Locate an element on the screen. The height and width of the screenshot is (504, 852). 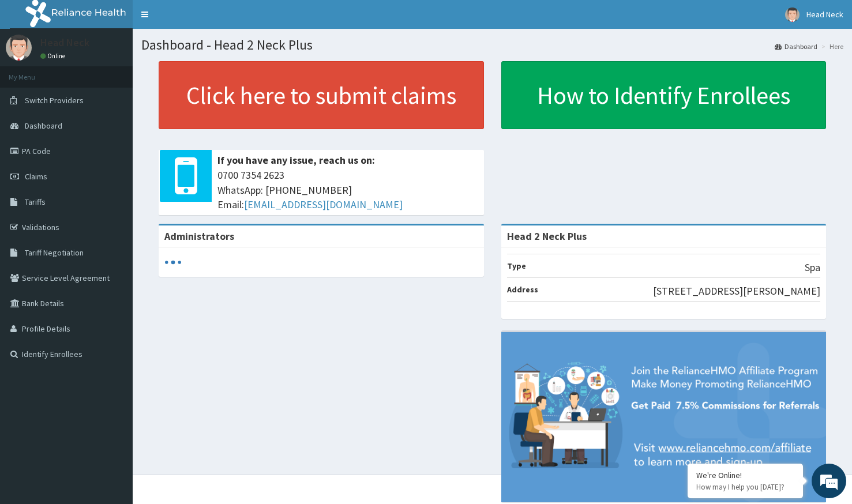
span: Claims is located at coordinates (36, 176).